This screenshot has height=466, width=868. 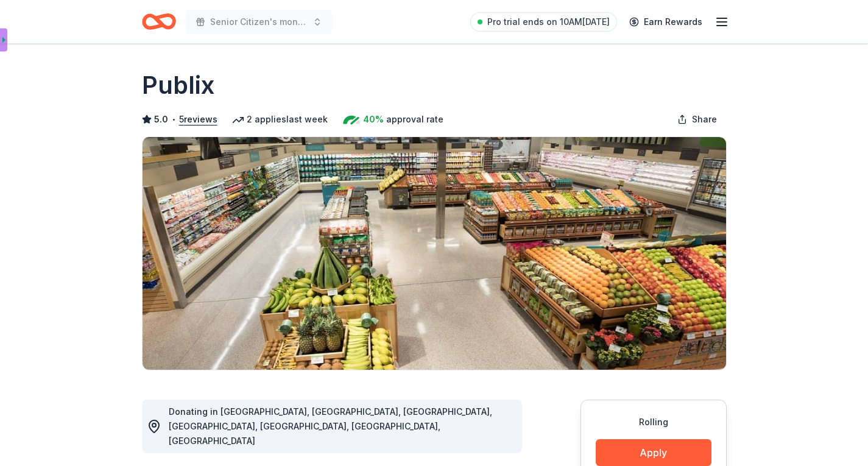 I want to click on button: Share, so click(x=697, y=119).